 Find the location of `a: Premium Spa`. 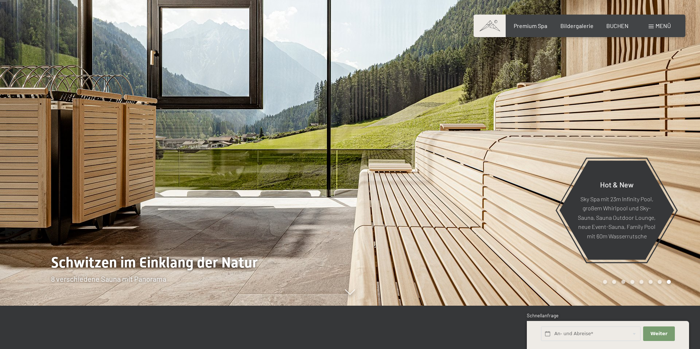

a: Premium Spa is located at coordinates (530, 26).